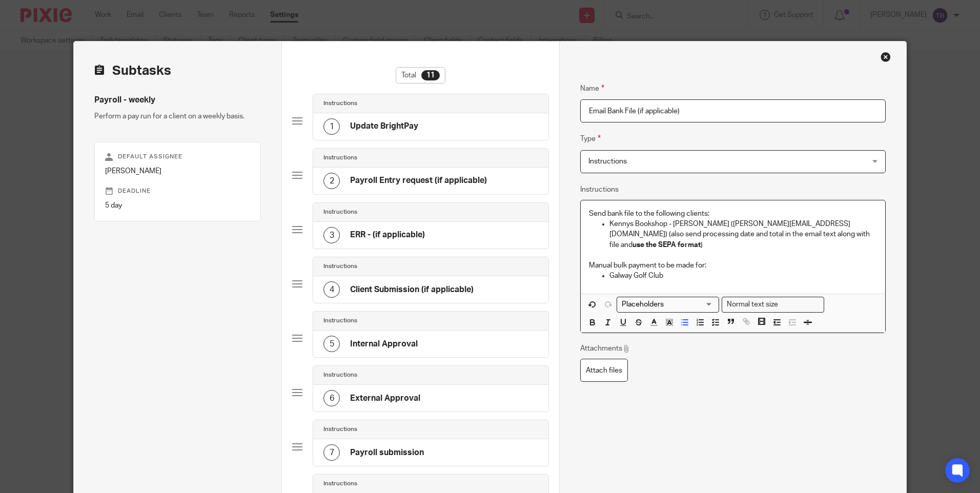 The height and width of the screenshot is (493, 980). What do you see at coordinates (773, 305) in the screenshot?
I see `div: Text styles` at bounding box center [773, 305].